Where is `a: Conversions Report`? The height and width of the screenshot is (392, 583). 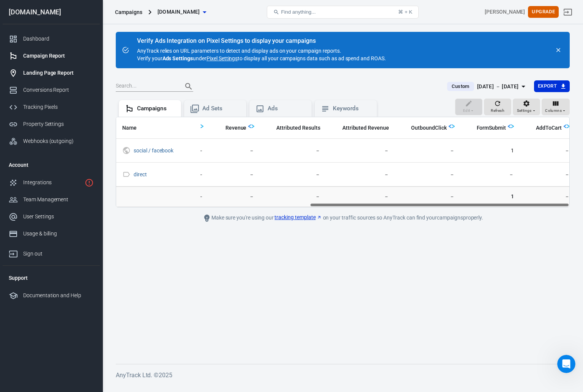
a: Conversions Report is located at coordinates (51, 90).